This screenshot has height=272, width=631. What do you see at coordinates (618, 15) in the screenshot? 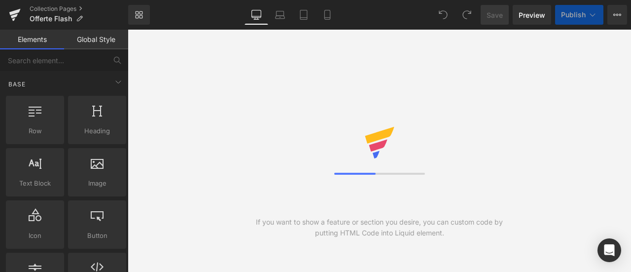
I see `button: More` at bounding box center [618, 15].